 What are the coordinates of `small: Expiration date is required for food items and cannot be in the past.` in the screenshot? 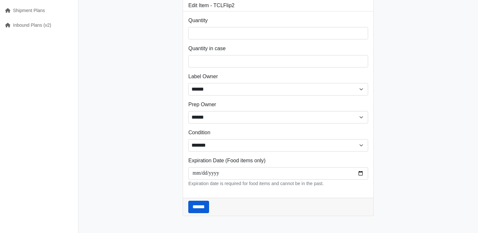 It's located at (256, 183).